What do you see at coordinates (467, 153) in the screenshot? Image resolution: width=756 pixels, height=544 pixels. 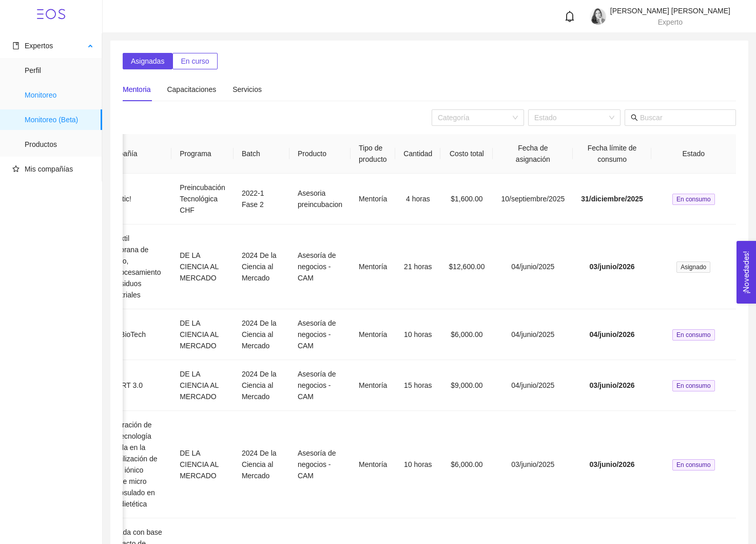 I see `th: Costo total` at bounding box center [467, 153].